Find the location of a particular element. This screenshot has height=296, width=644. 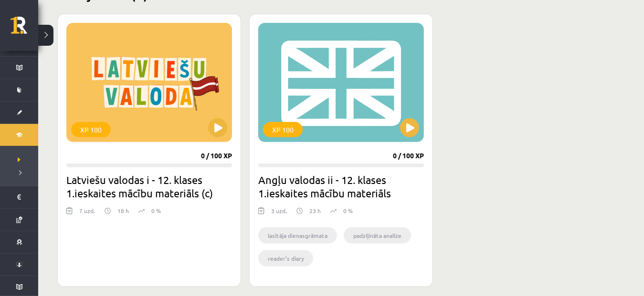

p: 23 h is located at coordinates (315, 211).